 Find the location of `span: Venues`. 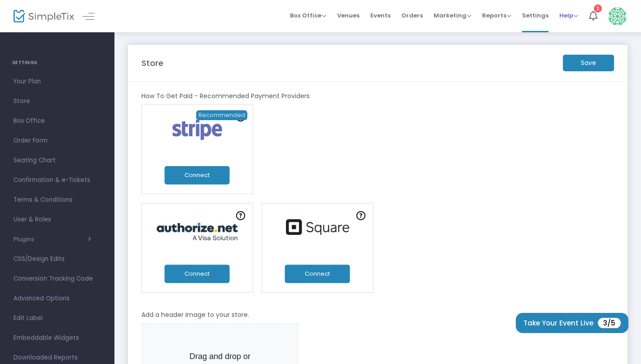

span: Venues is located at coordinates (348, 15).